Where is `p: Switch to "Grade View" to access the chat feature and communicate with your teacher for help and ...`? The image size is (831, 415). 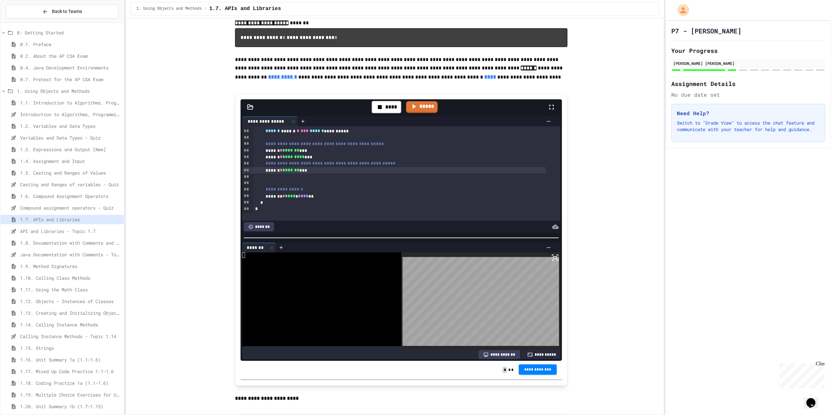
p: Switch to "Grade View" to access the chat feature and communicate with your teacher for help and ... is located at coordinates (748, 126).